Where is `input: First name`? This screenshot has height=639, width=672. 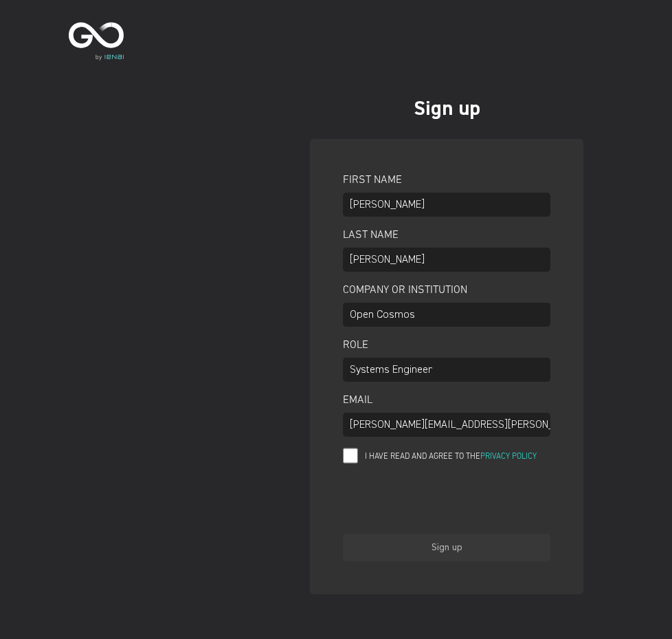 input: First name is located at coordinates (447, 204).